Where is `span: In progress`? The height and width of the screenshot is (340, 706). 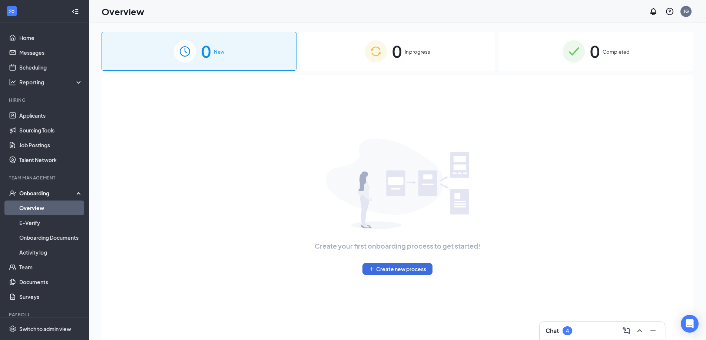
span: In progress is located at coordinates (417, 52).